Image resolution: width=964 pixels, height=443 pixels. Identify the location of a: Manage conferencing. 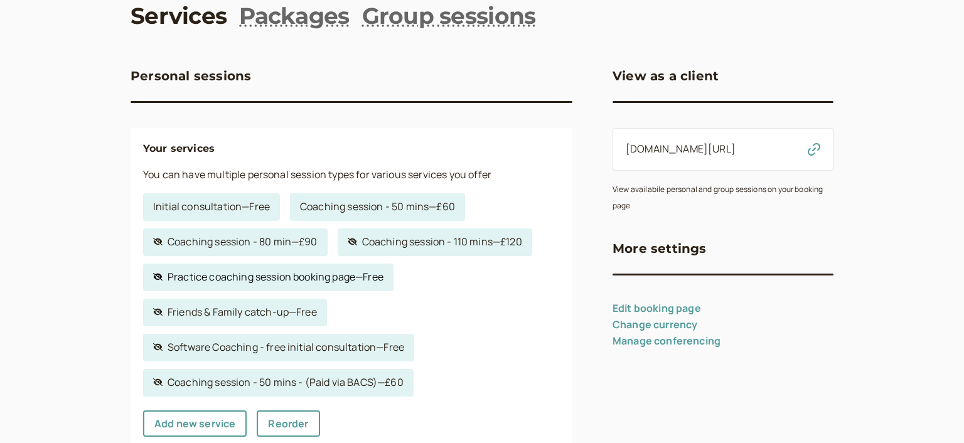
(667, 341).